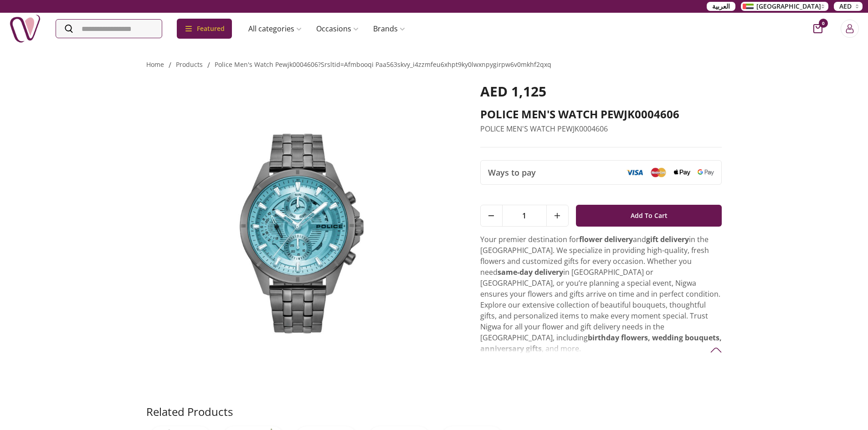  Describe the element at coordinates (706, 173) in the screenshot. I see `img: Google Pay` at that location.